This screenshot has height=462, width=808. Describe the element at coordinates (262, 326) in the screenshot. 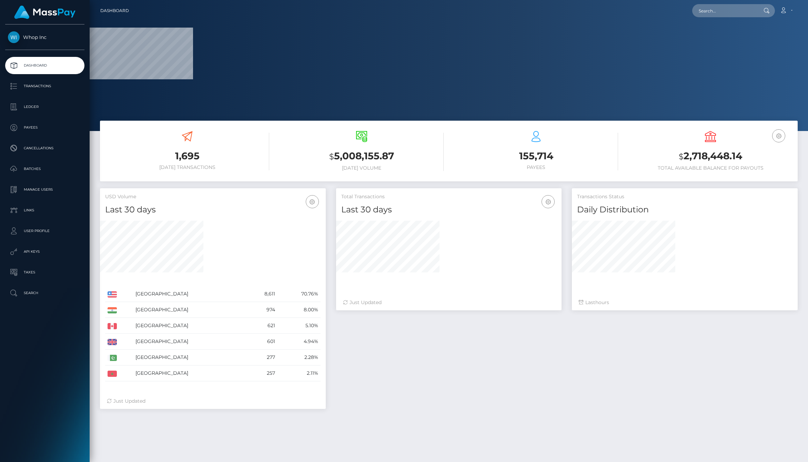

I see `td: 621` at that location.